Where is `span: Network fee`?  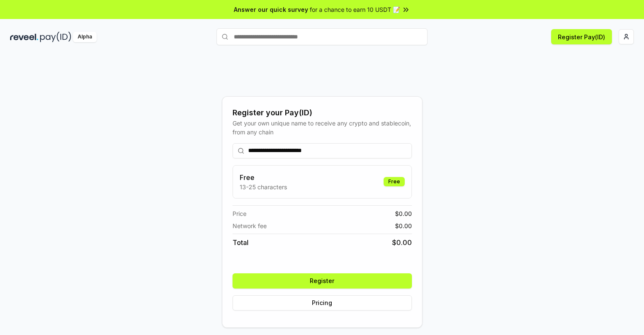
span: Network fee is located at coordinates (249, 225).